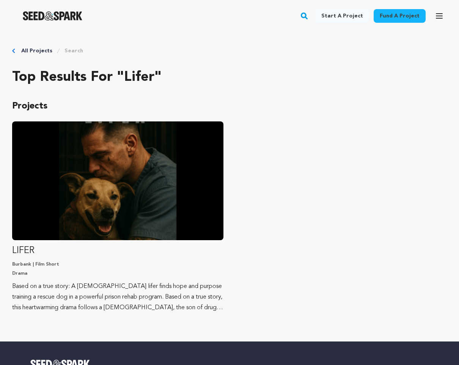 The height and width of the screenshot is (365, 459). I want to click on p: LIFER, so click(118, 251).